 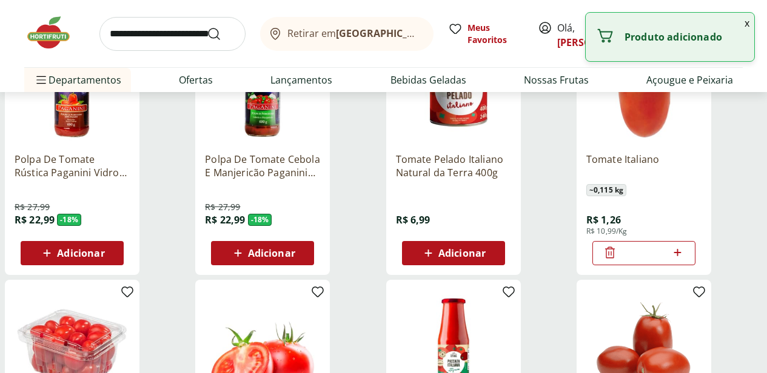 I want to click on span: R$ 1,26, so click(x=603, y=220).